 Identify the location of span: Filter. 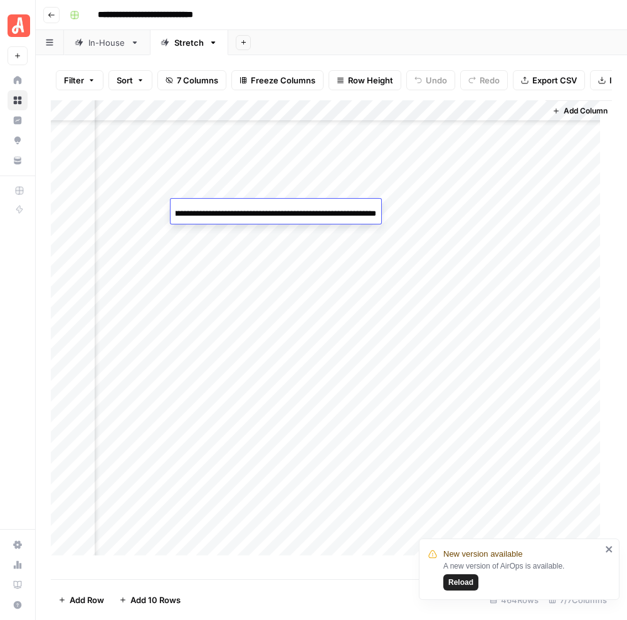
(74, 80).